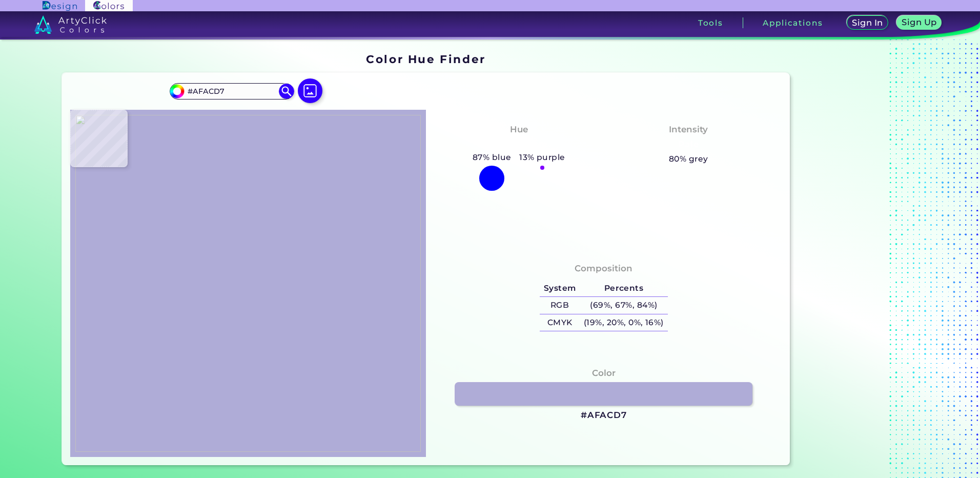  What do you see at coordinates (711, 22) in the screenshot?
I see `h3: Tools` at bounding box center [711, 22].